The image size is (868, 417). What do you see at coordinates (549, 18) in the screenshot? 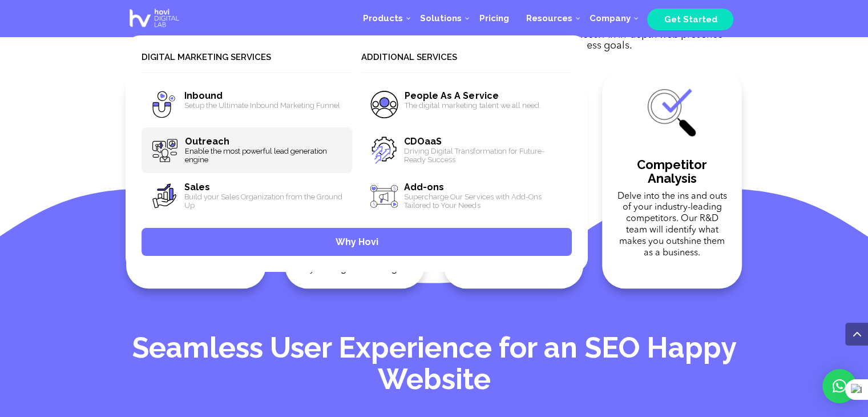
I see `span: Resources` at bounding box center [549, 18].